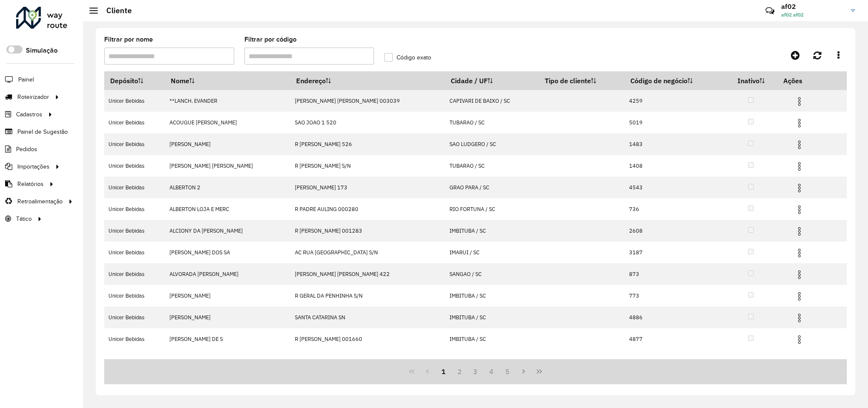 The height and width of the screenshot is (408, 868). What do you see at coordinates (128, 39) in the screenshot?
I see `label: Filtrar por nome` at bounding box center [128, 39].